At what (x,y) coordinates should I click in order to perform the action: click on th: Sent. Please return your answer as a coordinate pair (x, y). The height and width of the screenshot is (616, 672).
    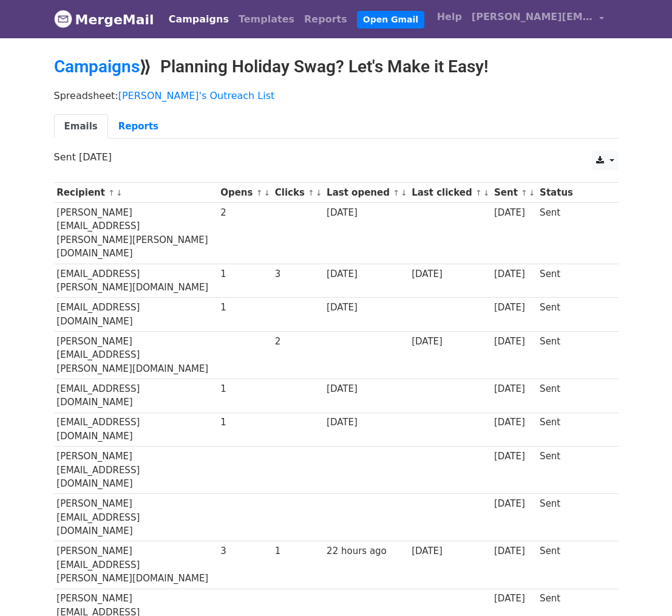
    Looking at the image, I should click on (514, 192).